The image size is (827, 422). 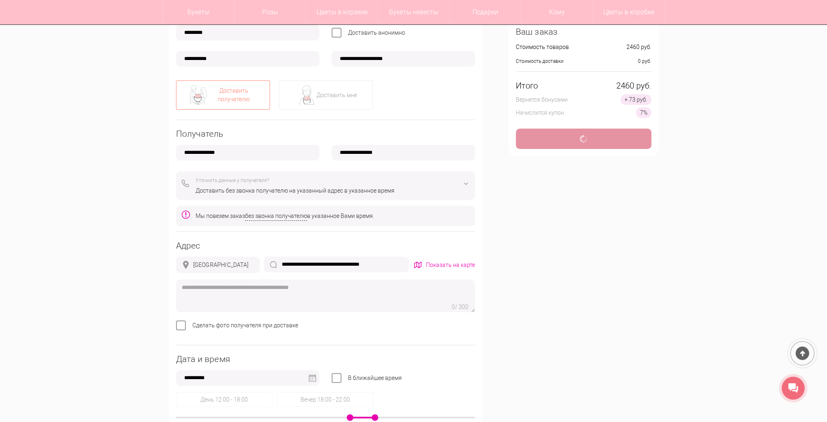 I want to click on div: Доставить получателю, so click(x=234, y=95).